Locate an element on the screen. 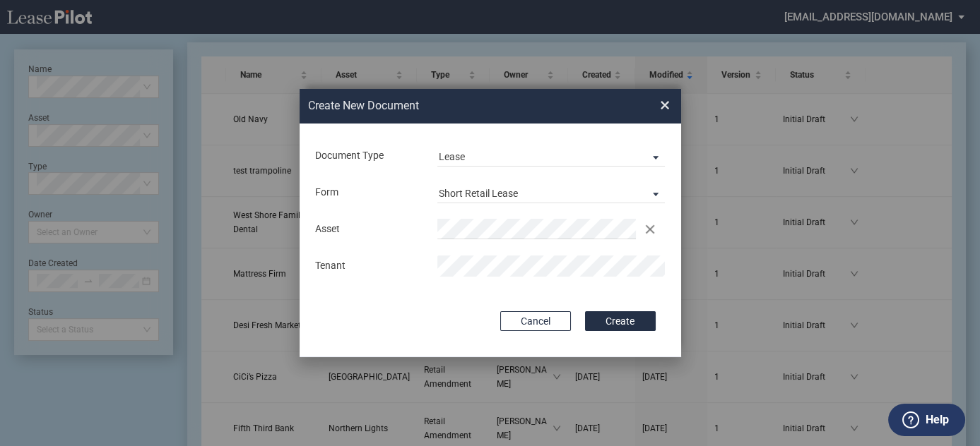 The height and width of the screenshot is (446, 980). div: Form is located at coordinates (367, 193).